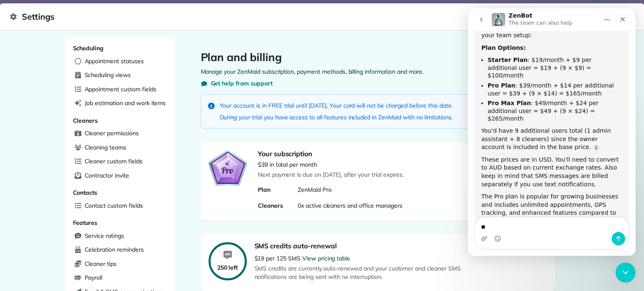 The image size is (644, 291). Describe the element at coordinates (121, 61) in the screenshot. I see `a: Appointment statuses` at that location.